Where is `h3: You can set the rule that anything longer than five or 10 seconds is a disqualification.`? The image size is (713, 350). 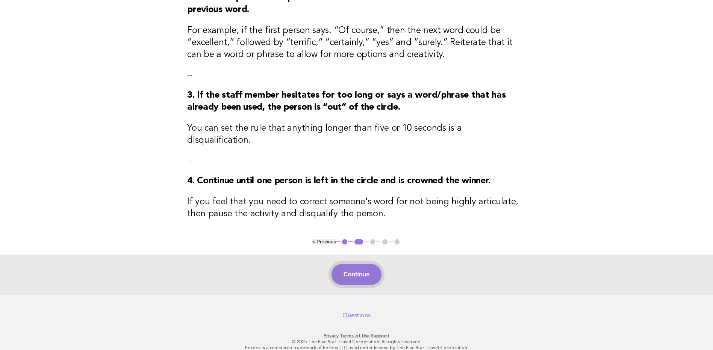
h3: You can set the rule that anything longer than five or 10 seconds is a disqualification. is located at coordinates (356, 135).